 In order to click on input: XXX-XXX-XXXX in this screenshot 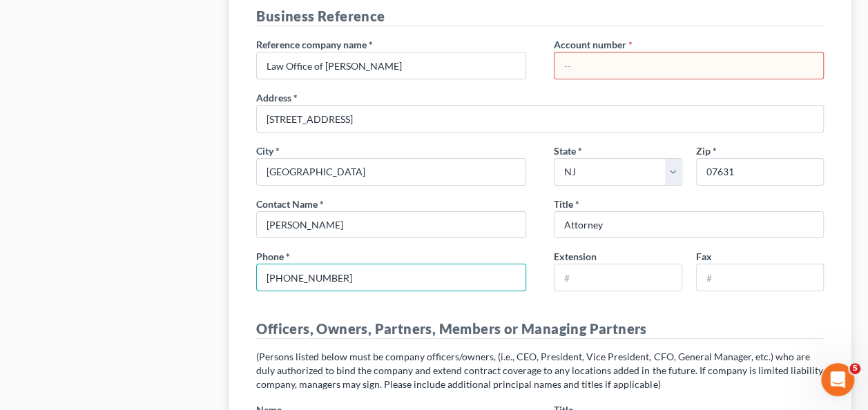, I will do `click(391, 277)`.